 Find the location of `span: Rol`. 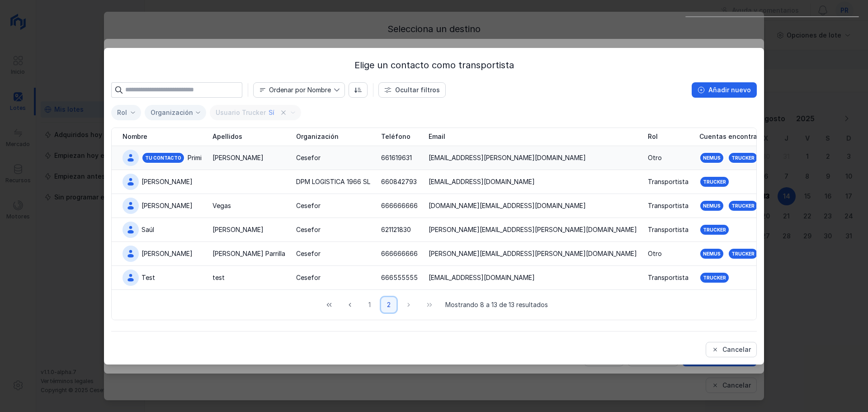

span: Rol is located at coordinates (653, 137).